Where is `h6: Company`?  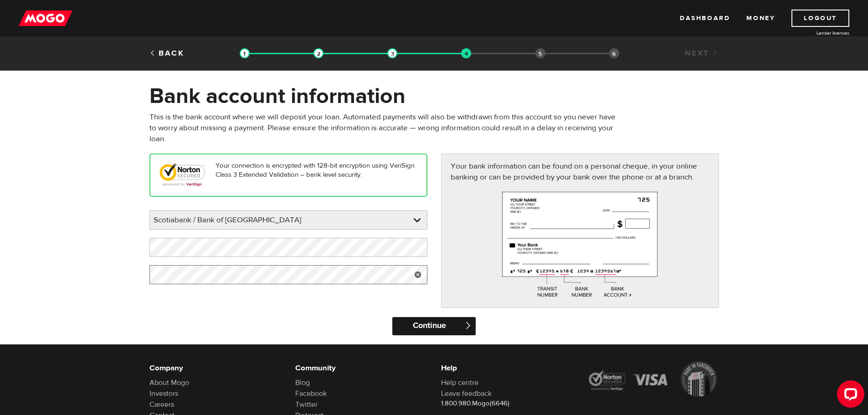 h6: Company is located at coordinates (216, 368).